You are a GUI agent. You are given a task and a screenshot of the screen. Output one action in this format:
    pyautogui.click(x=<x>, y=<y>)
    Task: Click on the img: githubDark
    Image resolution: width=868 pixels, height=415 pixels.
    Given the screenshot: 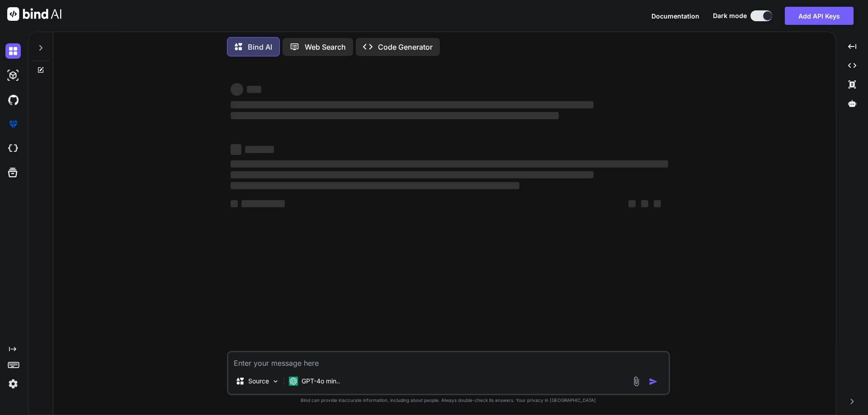 What is the action you would take?
    pyautogui.click(x=13, y=100)
    